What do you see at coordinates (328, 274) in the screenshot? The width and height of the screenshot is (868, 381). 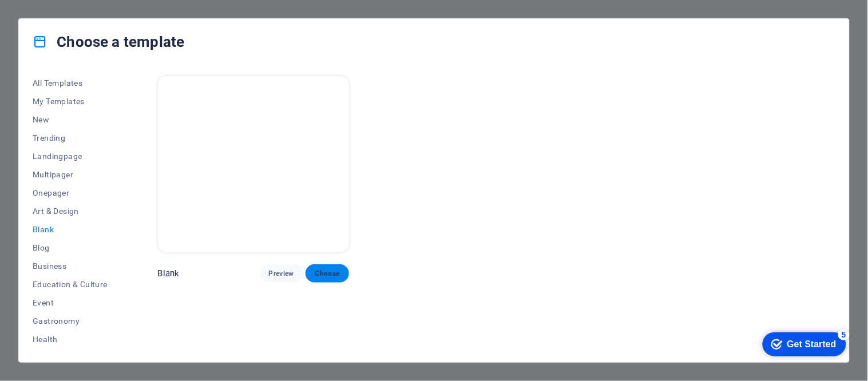 I see `span: Choose` at bounding box center [328, 274].